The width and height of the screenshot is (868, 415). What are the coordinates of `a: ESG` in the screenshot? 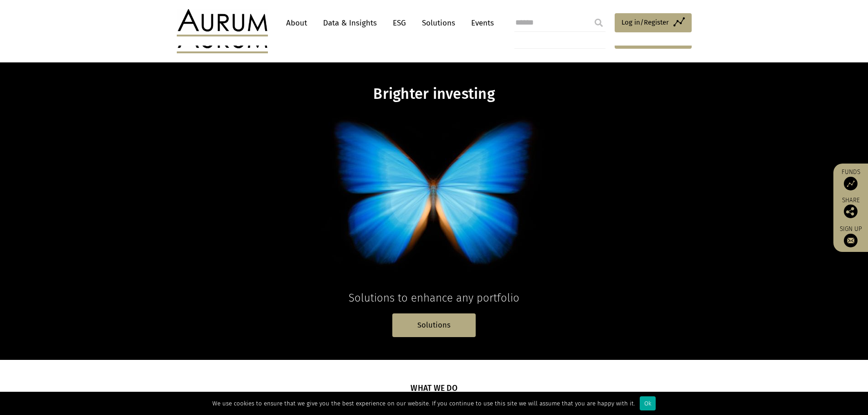 It's located at (399, 23).